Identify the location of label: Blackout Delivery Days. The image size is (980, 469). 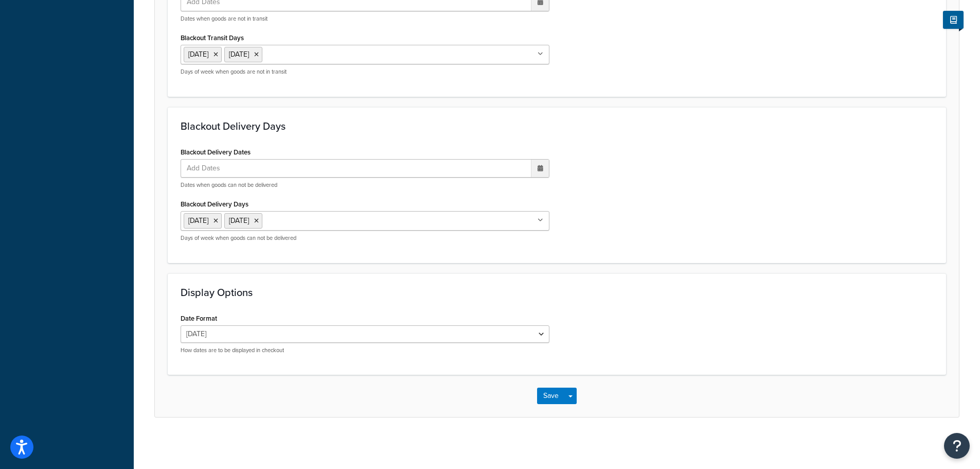
(214, 204).